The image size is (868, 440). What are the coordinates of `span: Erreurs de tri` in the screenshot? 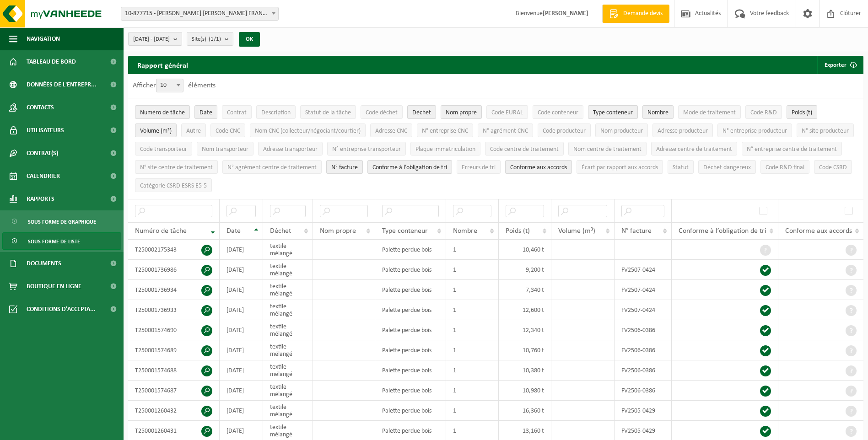 It's located at (479, 167).